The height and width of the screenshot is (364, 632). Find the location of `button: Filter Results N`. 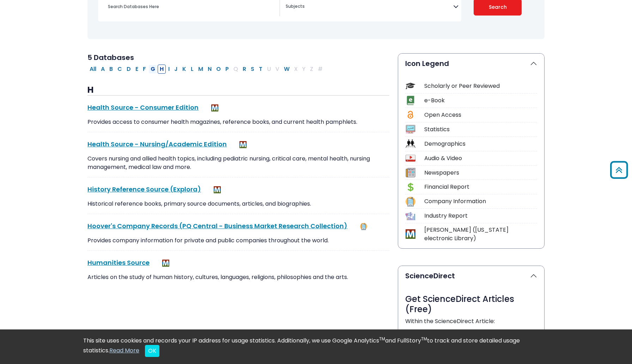

button: Filter Results N is located at coordinates (210, 69).